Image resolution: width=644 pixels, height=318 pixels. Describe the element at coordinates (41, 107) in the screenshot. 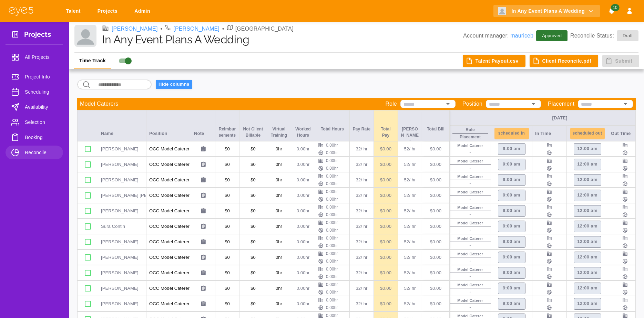

I see `span: Availability` at that location.